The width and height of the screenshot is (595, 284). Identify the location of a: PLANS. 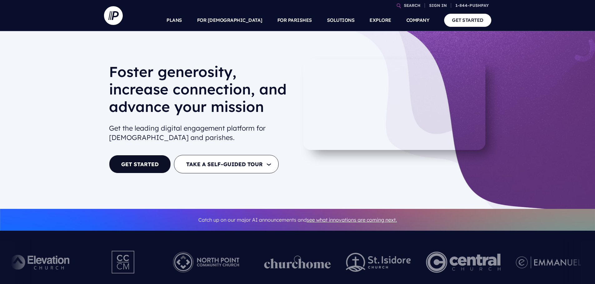
(174, 20).